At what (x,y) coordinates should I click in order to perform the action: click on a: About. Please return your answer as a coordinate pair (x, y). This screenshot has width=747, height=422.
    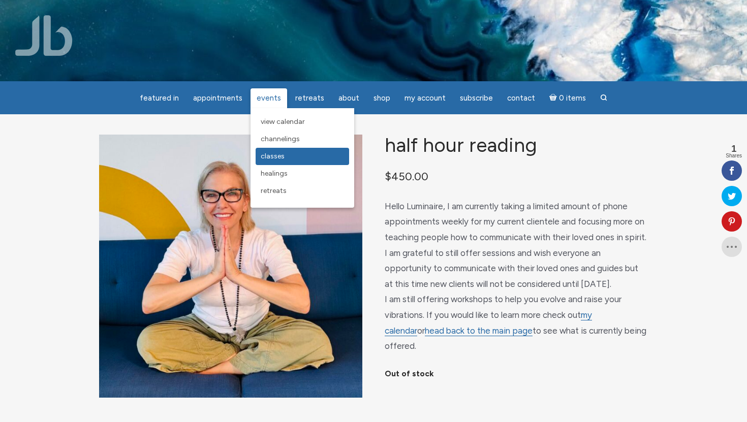
    Looking at the image, I should click on (348, 98).